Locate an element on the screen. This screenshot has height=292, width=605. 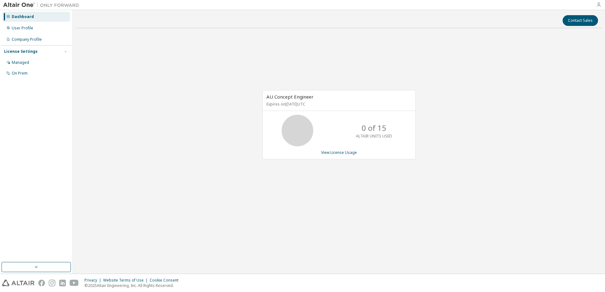
p: © 2025 Altair Engineering, Inc. All Rights Reserved. is located at coordinates (133, 286).